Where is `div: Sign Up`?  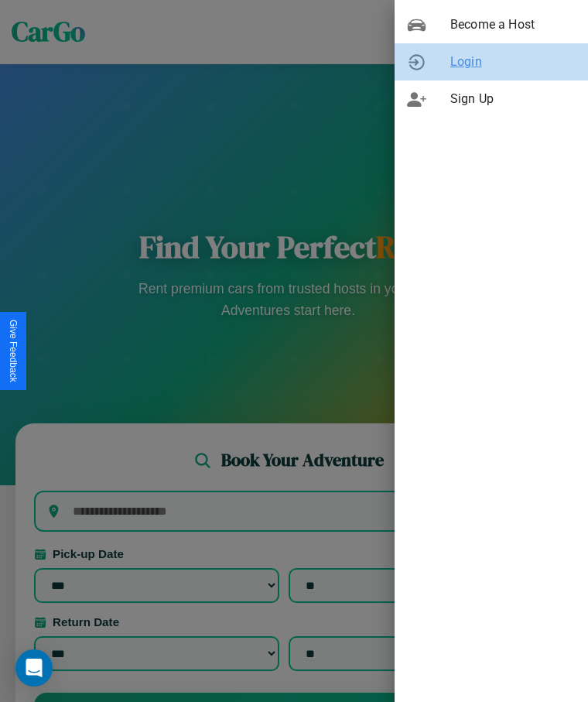
div: Sign Up is located at coordinates (491, 99).